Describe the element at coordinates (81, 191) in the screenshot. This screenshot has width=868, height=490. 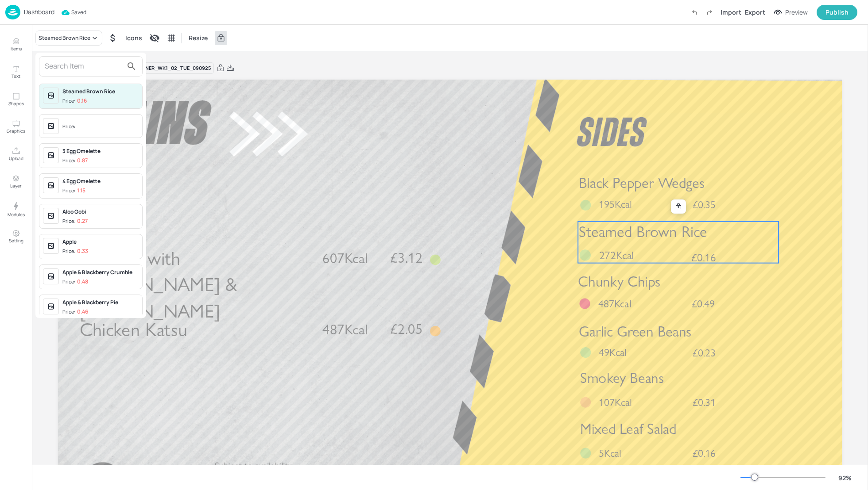
I see `p: 1.15` at that location.